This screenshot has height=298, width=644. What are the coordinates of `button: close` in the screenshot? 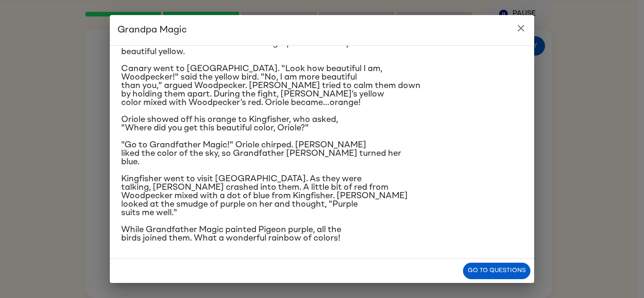 It's located at (521, 28).